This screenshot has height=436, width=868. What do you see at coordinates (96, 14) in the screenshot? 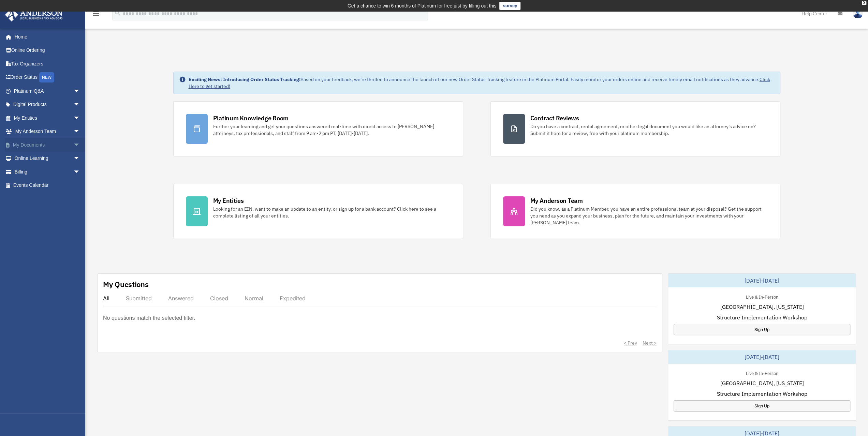
I see `i: menu` at bounding box center [96, 14].